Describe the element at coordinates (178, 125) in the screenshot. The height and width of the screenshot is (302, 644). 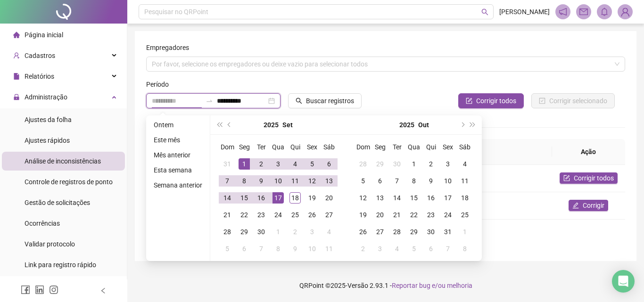
I see `li: Ontem` at that location.